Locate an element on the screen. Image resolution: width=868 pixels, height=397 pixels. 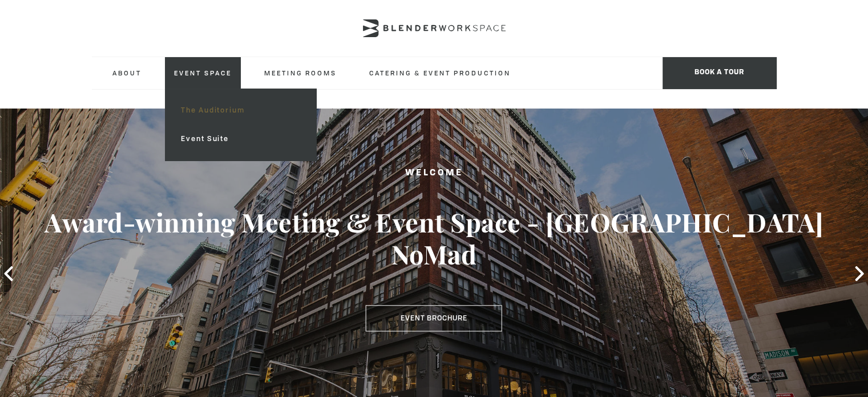
a: Event Suite is located at coordinates (239, 139).